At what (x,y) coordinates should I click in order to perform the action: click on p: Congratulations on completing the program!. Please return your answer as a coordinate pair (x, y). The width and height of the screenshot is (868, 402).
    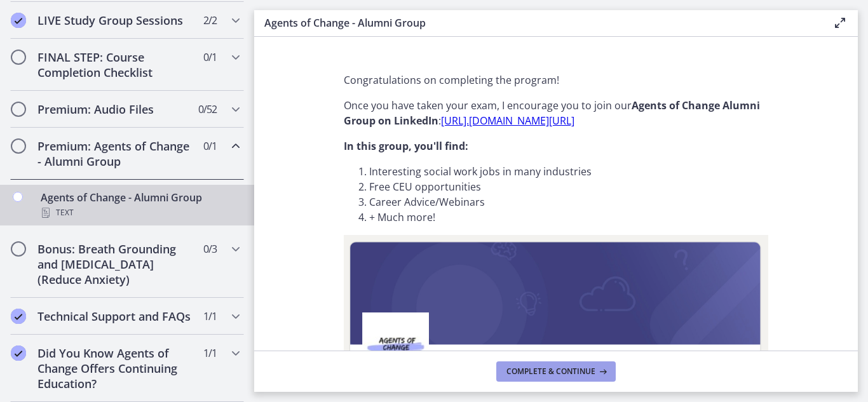
    Looking at the image, I should click on (556, 80).